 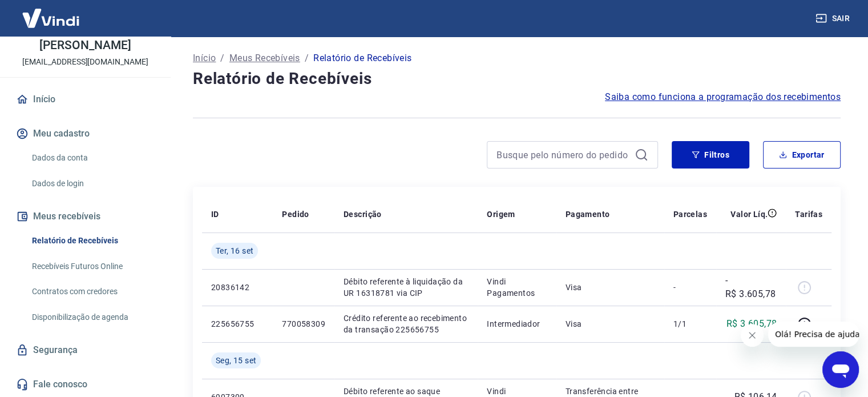 What do you see at coordinates (751, 324) in the screenshot?
I see `p: R$ 3.605,78` at bounding box center [751, 324].